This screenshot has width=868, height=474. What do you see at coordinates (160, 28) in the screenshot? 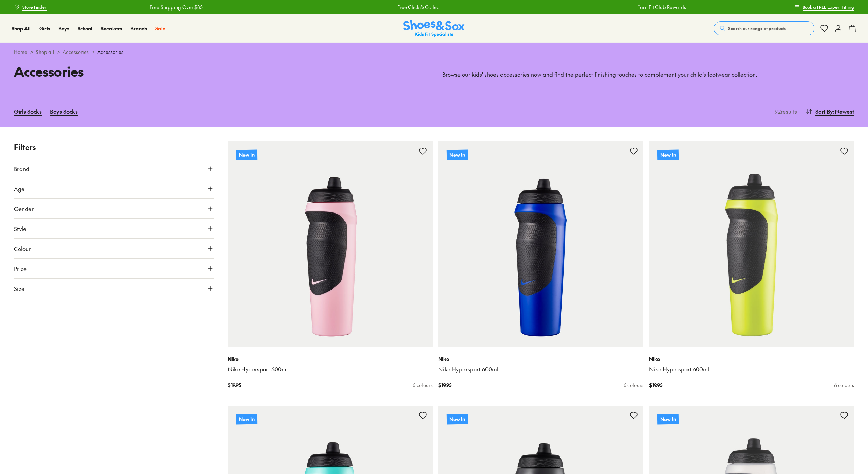
I see `a: Sale` at bounding box center [160, 28].